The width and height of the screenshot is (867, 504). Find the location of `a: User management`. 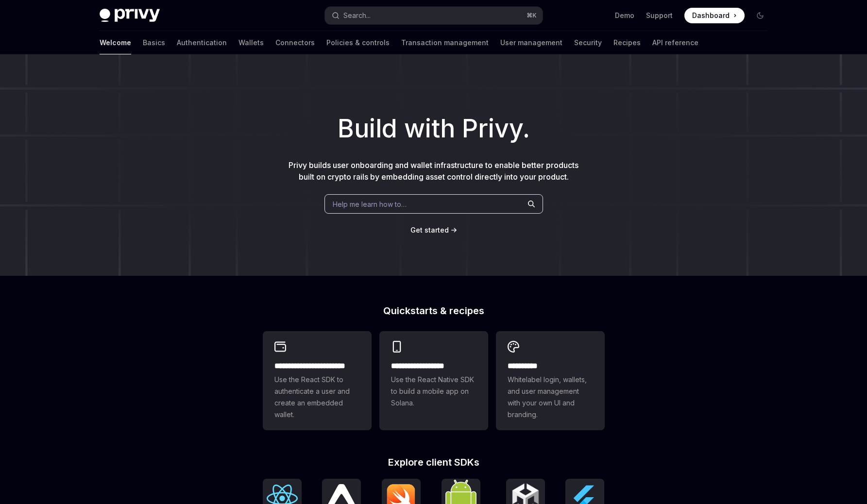

a: User management is located at coordinates (532, 43).